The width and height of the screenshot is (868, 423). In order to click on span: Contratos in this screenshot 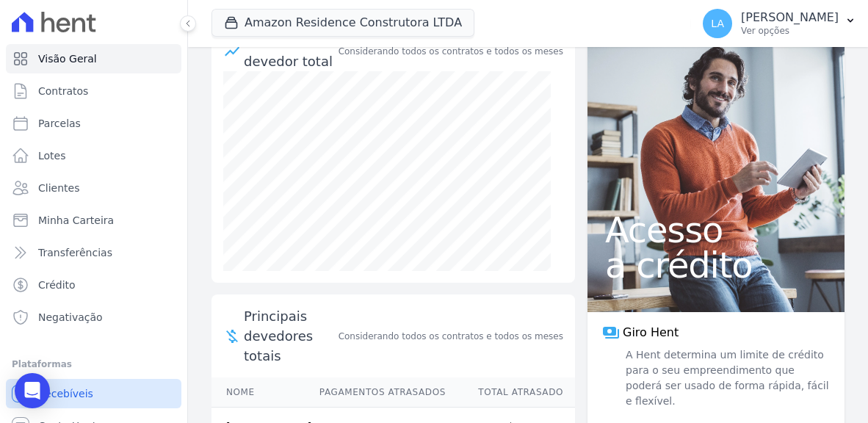, I will do `click(63, 91)`.